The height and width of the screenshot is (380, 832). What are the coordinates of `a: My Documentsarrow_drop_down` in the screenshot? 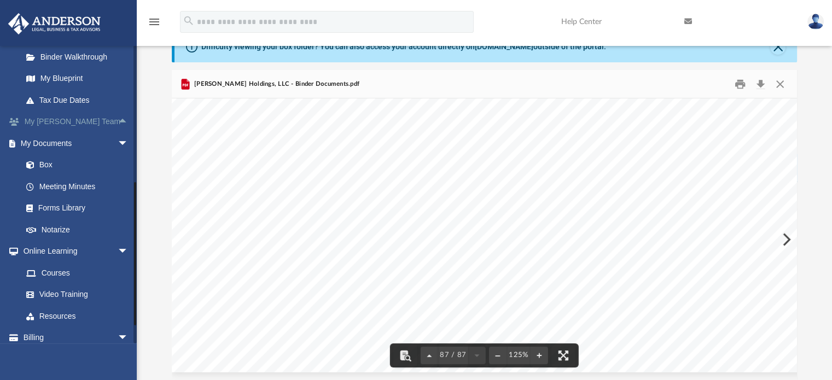 It's located at (73, 143).